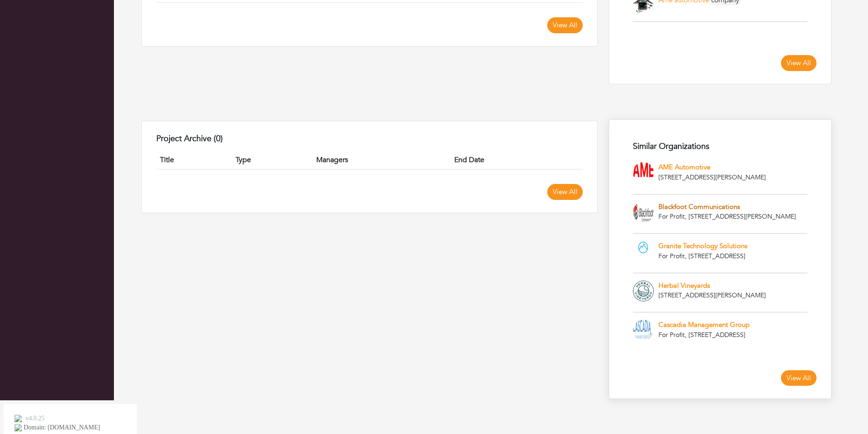 The width and height of the screenshot is (868, 434). Describe the element at coordinates (643, 212) in the screenshot. I see `img: BC%20Logo_Horizontal_Full%20Color.png` at that location.